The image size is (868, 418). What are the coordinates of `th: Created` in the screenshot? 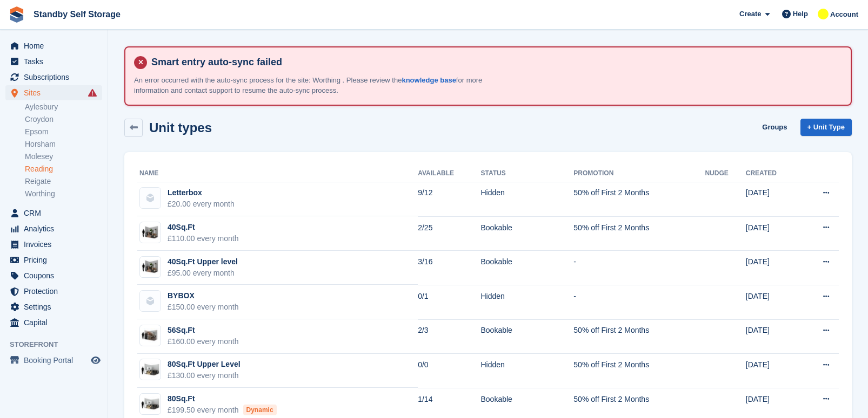 It's located at (772, 174).